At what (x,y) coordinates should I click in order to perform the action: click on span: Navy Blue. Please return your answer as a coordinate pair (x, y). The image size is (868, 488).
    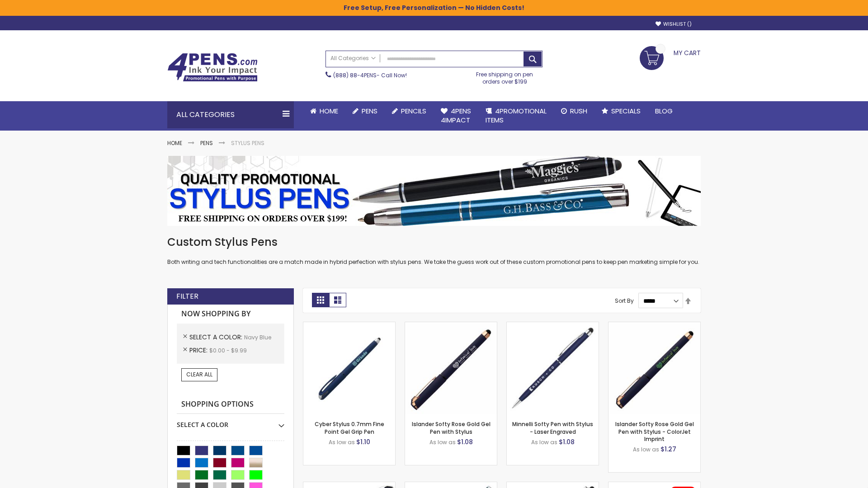
    Looking at the image, I should click on (258, 337).